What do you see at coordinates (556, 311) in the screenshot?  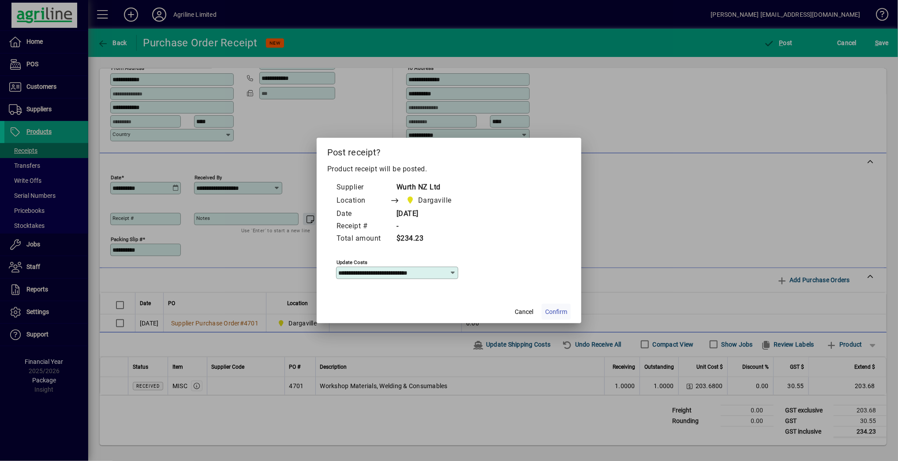 I see `button: Confirm` at bounding box center [556, 311].